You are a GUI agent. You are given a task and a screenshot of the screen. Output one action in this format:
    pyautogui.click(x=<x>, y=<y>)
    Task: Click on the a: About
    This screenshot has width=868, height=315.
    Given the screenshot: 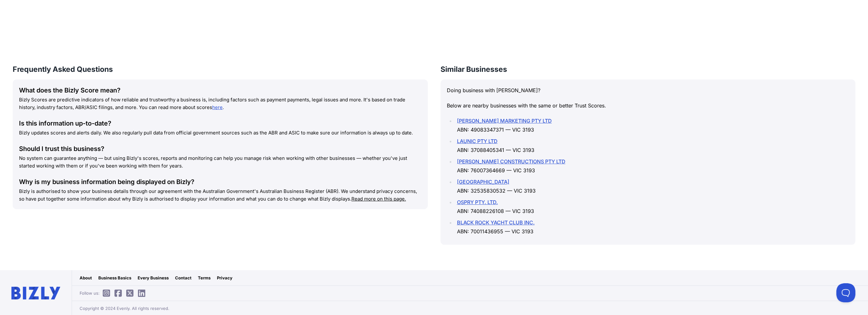 What is the action you would take?
    pyautogui.click(x=85, y=278)
    